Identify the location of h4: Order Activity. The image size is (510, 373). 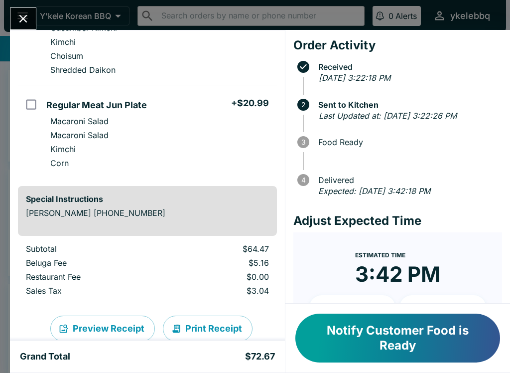
(398, 45).